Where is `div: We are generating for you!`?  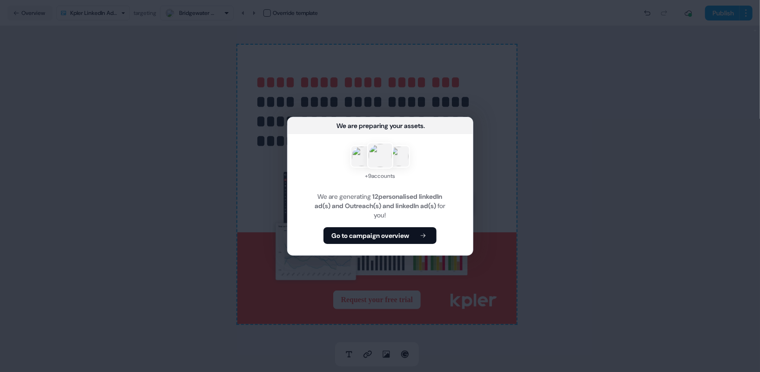 div: We are generating for you! is located at coordinates (380, 206).